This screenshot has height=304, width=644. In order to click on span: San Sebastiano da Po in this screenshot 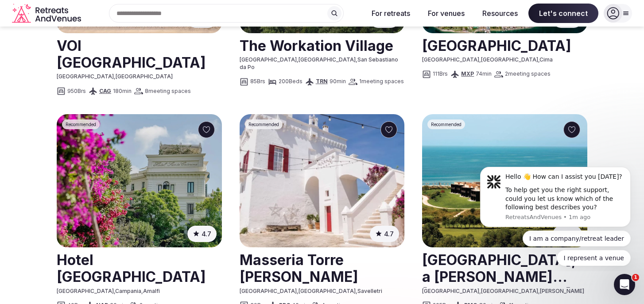, I will do `click(319, 63)`.